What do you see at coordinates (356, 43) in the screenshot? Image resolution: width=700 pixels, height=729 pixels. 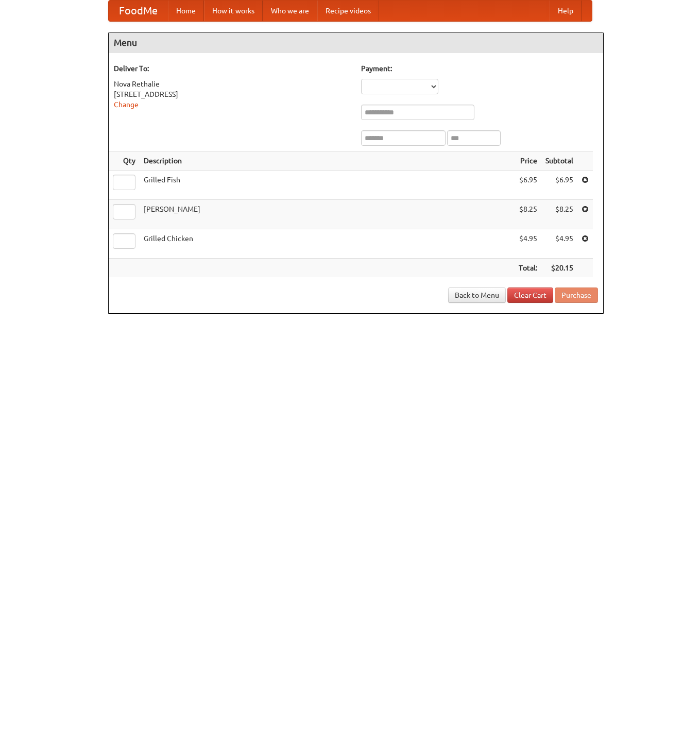 I see `h4: Menu` at bounding box center [356, 43].